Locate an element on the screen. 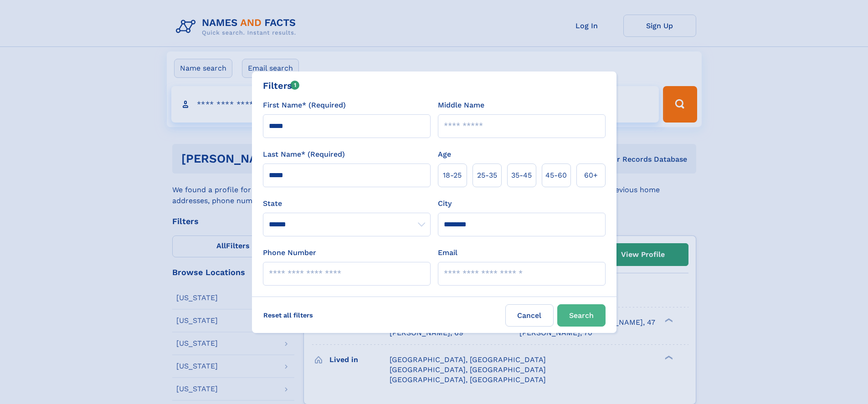  label: First Name* (Required) is located at coordinates (304, 105).